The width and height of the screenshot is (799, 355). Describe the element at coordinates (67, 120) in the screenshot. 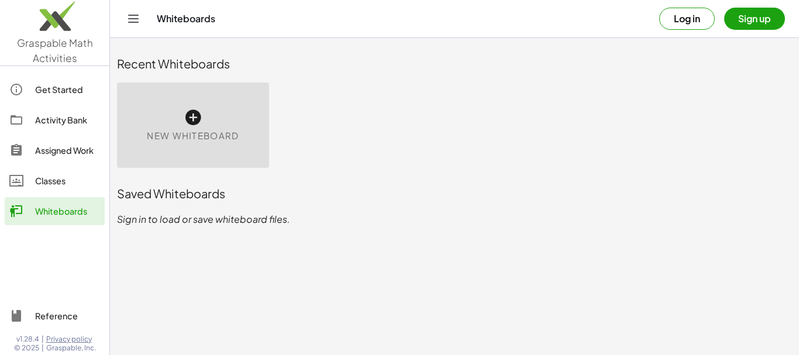

I see `div: Activity Bank` at that location.